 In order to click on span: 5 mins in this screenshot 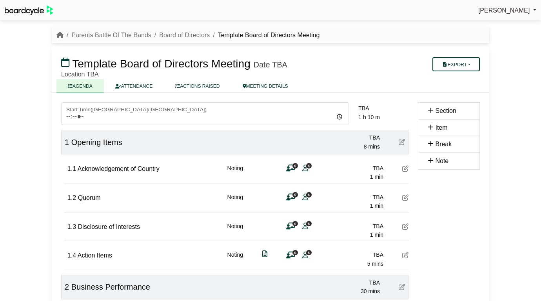, I will do `click(375, 264)`.